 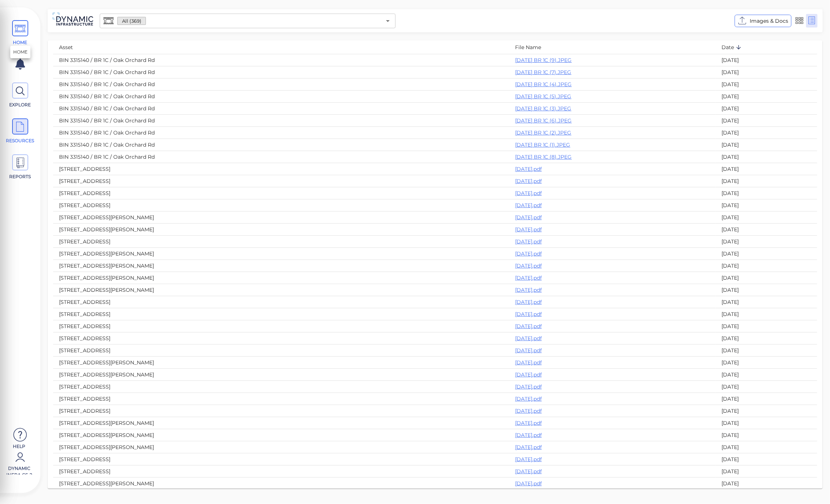 I want to click on span: Date, so click(x=732, y=47).